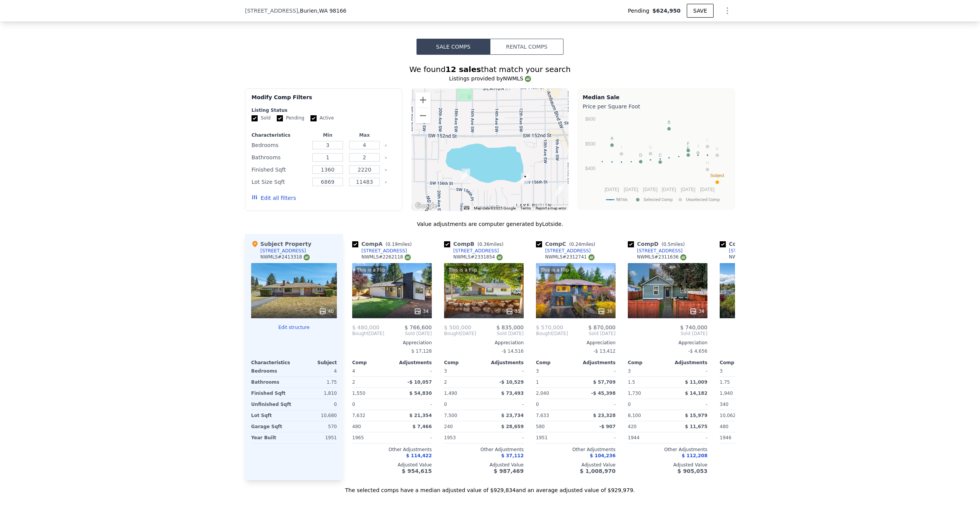 The image size is (980, 512). Describe the element at coordinates (281, 243) in the screenshot. I see `div: Subject Property` at that location.